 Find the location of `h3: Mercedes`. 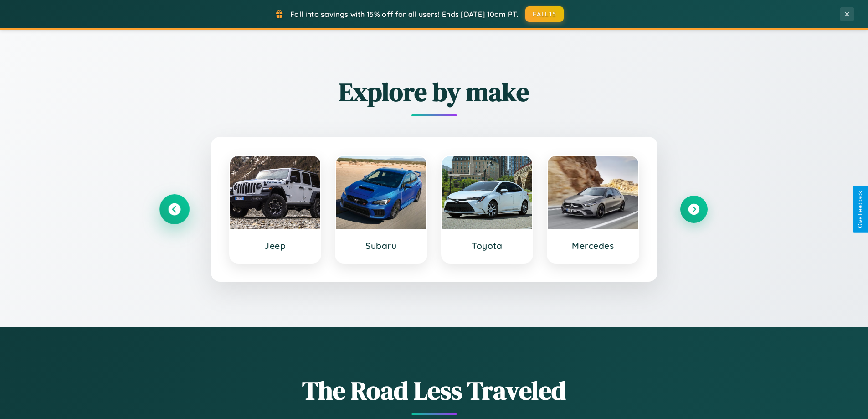

h3: Mercedes is located at coordinates (593, 245).